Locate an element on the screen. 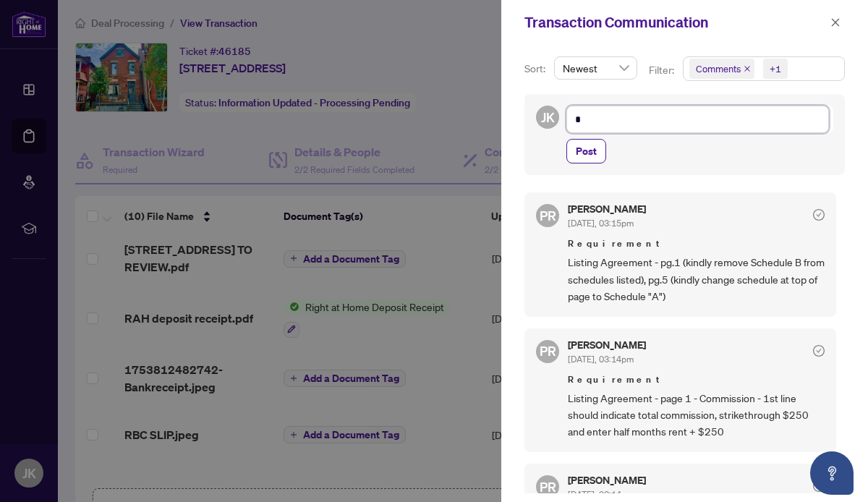  button: Post is located at coordinates (586, 151).